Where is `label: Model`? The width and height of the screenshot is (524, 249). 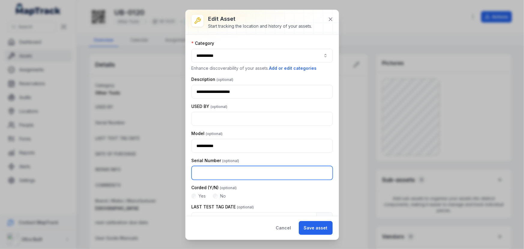
label: Model is located at coordinates (207, 133).